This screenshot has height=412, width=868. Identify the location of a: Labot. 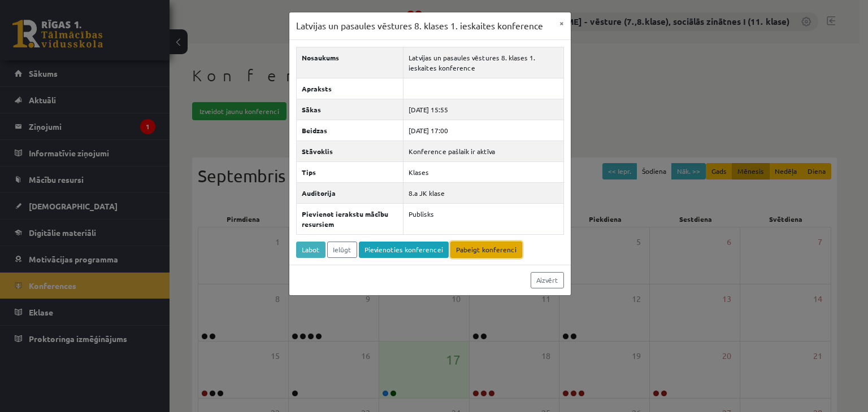
(310, 250).